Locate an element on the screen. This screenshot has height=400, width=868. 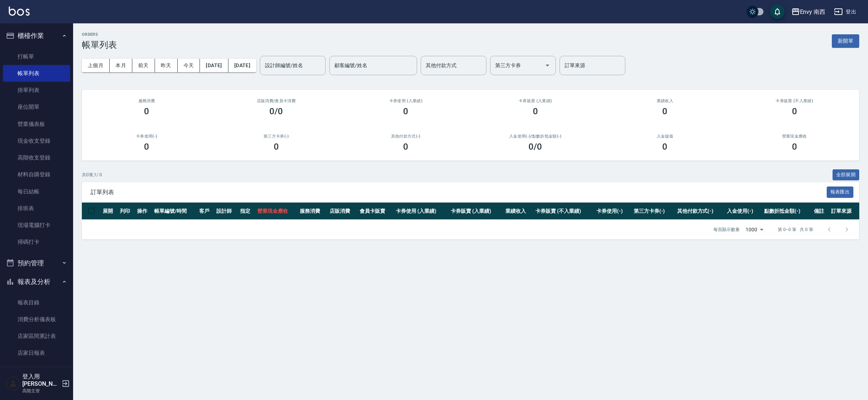
p: 每頁顯示數量 is located at coordinates (726, 230).